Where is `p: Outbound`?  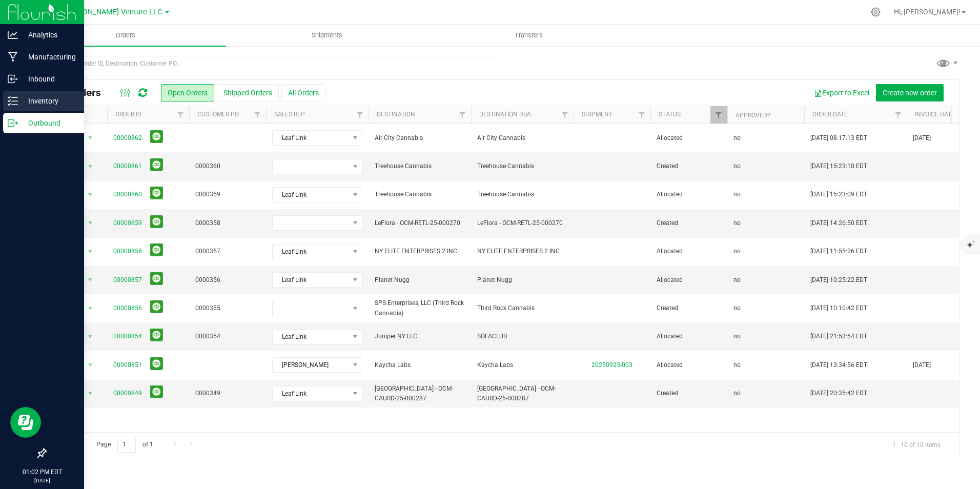 p: Outbound is located at coordinates (48, 123).